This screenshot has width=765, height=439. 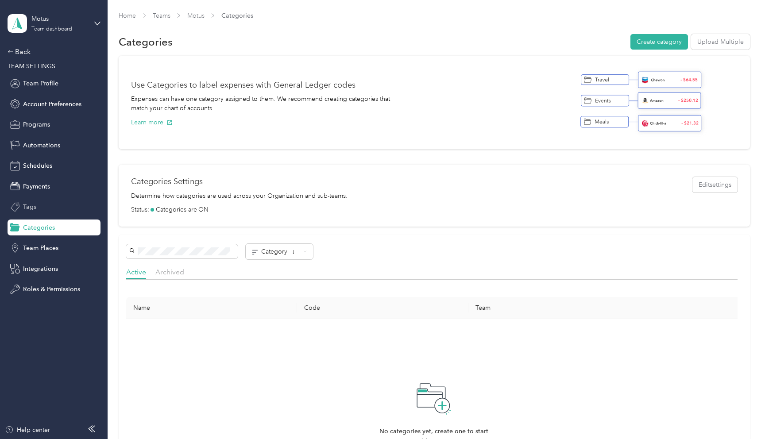 What do you see at coordinates (162, 15) in the screenshot?
I see `a: Teams` at bounding box center [162, 15].